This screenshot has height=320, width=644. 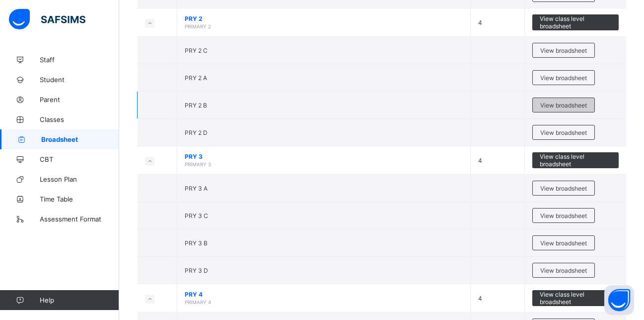 What do you see at coordinates (80, 100) in the screenshot?
I see `span: Parent` at bounding box center [80, 100].